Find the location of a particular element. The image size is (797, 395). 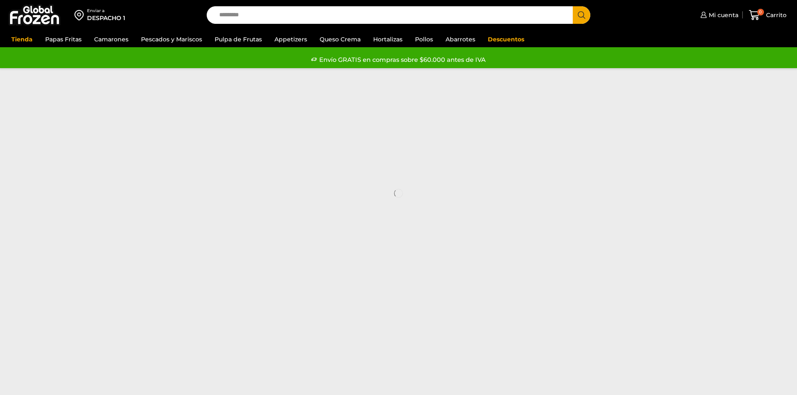

a: Pollos is located at coordinates (424, 39).